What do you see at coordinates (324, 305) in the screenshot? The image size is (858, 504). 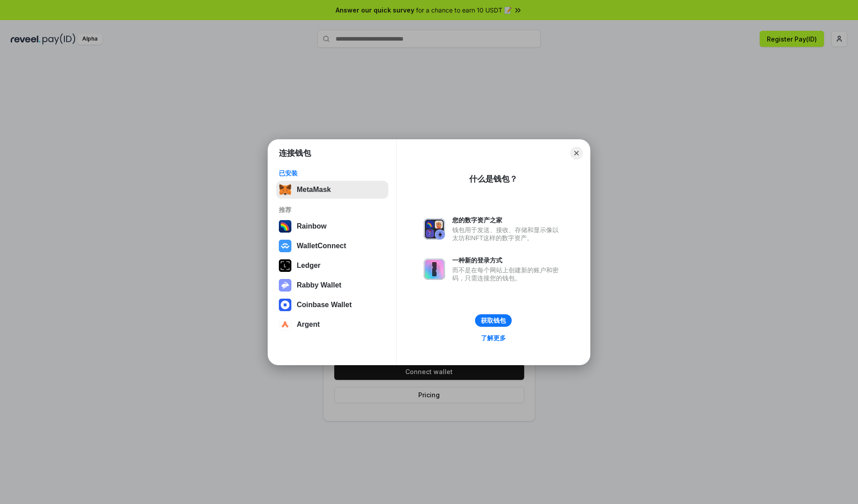 I see `div: Coinbase Wallet` at bounding box center [324, 305].